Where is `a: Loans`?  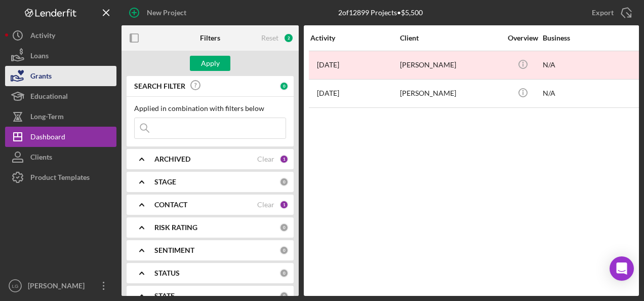
a: Loans is located at coordinates (60, 56).